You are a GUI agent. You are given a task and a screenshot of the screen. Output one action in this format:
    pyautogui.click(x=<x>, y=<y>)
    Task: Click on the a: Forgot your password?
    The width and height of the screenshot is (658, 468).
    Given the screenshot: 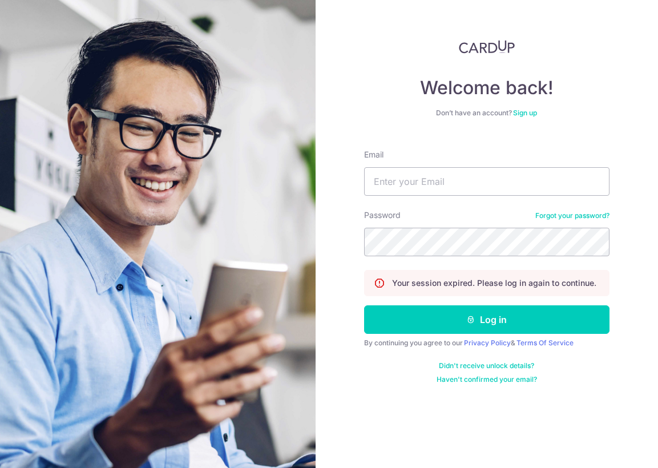 What is the action you would take?
    pyautogui.click(x=572, y=216)
    